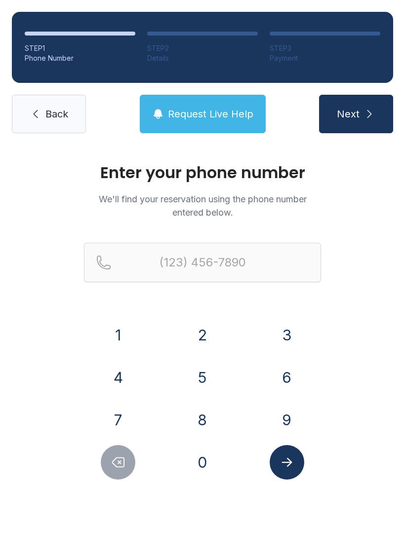 This screenshot has width=405, height=558. Describe the element at coordinates (287, 335) in the screenshot. I see `button: 3` at that location.